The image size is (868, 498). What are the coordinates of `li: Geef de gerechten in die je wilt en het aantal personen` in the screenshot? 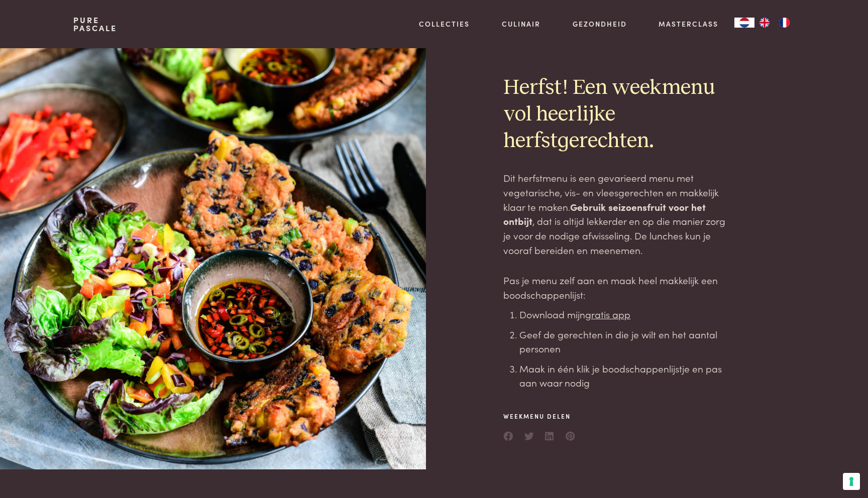 It's located at (626, 341).